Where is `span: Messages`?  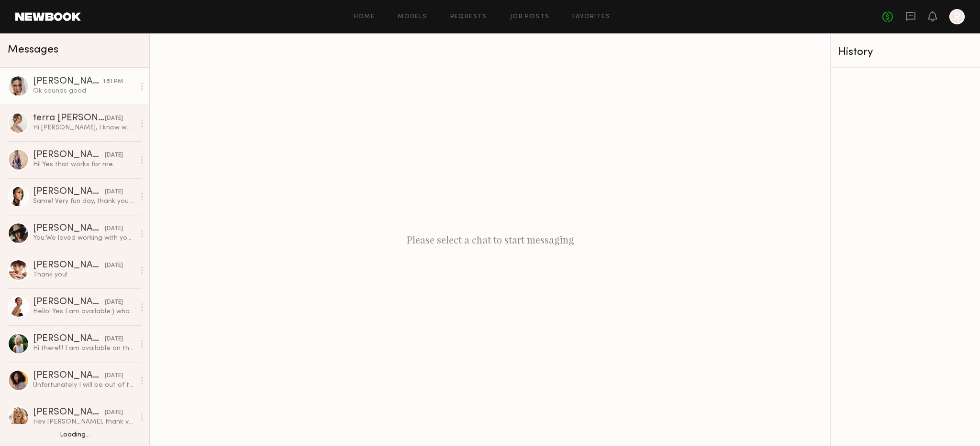
span: Messages is located at coordinates (33, 50).